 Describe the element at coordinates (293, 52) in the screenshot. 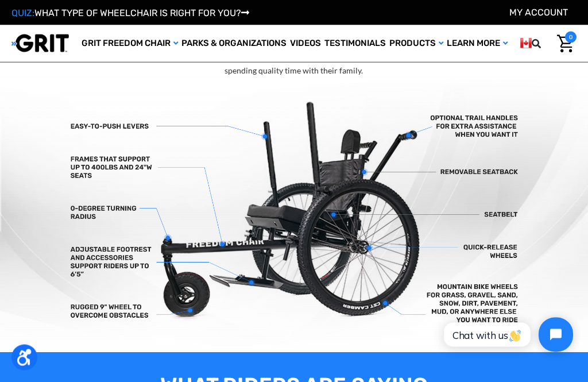

I see `span: Phone Number` at that location.